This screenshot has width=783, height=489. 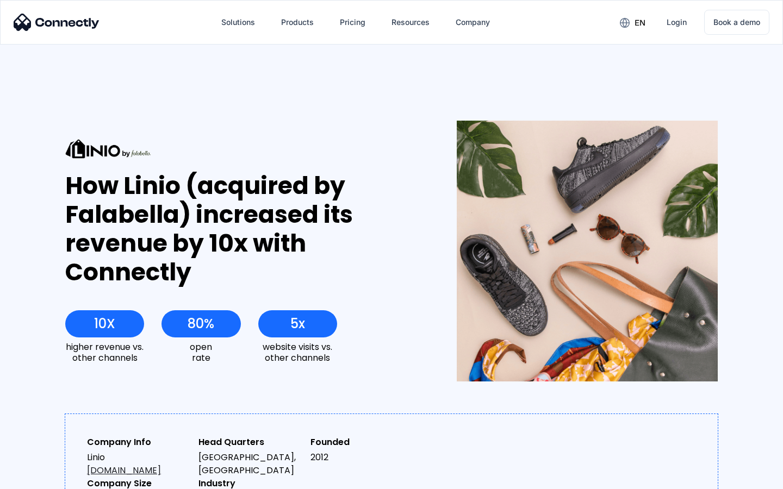 What do you see at coordinates (104, 352) in the screenshot?
I see `div: higher revenue vs. other channels` at bounding box center [104, 352].